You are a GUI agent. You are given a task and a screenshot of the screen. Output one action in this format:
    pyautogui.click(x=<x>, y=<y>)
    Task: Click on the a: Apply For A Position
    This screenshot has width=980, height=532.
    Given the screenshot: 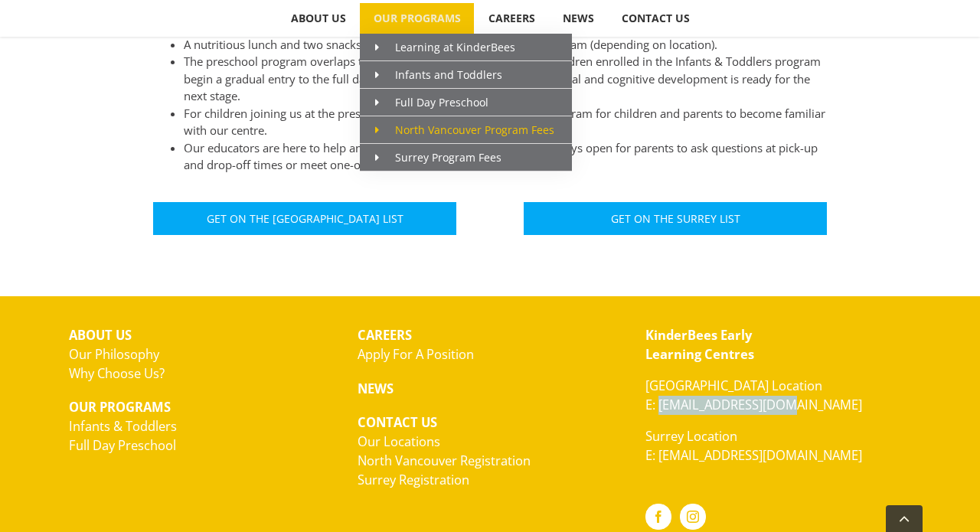 What is the action you would take?
    pyautogui.click(x=416, y=354)
    